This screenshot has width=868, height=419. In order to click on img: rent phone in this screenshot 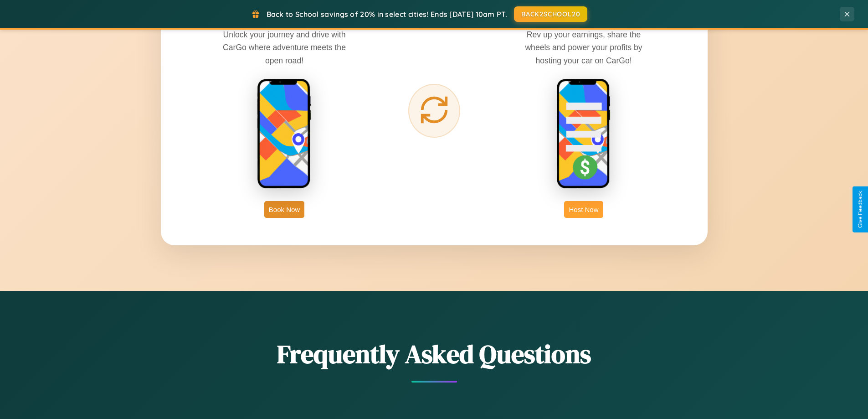, I will do `click(284, 134)`.